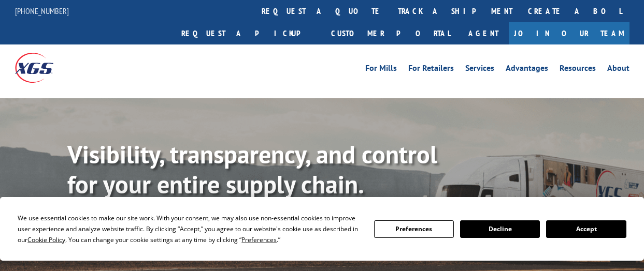 This screenshot has width=644, height=271. Describe the element at coordinates (569, 33) in the screenshot. I see `a: Join Our Team` at that location.